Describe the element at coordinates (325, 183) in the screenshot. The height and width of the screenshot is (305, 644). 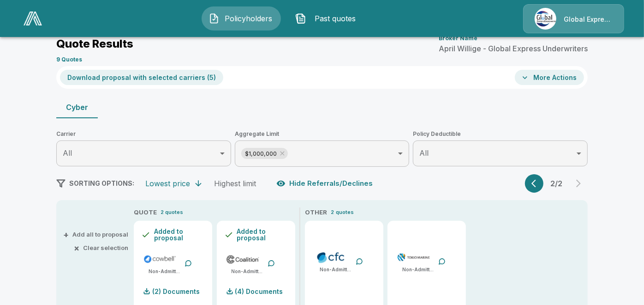
I see `button: Hide Referrals/Declines` at that location.